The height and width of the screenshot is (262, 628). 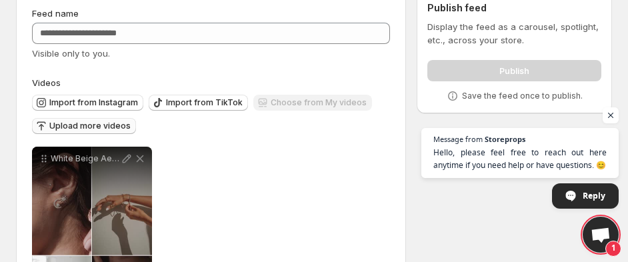 I want to click on span: Import from TikTok, so click(x=204, y=103).